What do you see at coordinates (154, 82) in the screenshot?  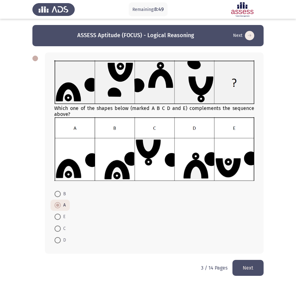 I see `img: UkFYYV8wOTJfQS5wbmcxNjkxMzg1MzI1MjI4.png` at bounding box center [154, 82].